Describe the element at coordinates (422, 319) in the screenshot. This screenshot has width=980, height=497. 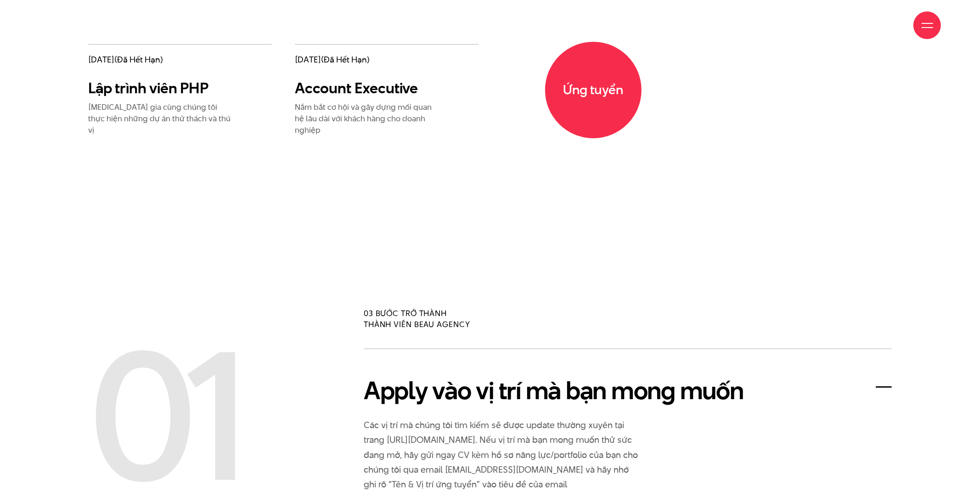
I see `h2: 03 bước trở thành thành viên Beau Agency` at that location.